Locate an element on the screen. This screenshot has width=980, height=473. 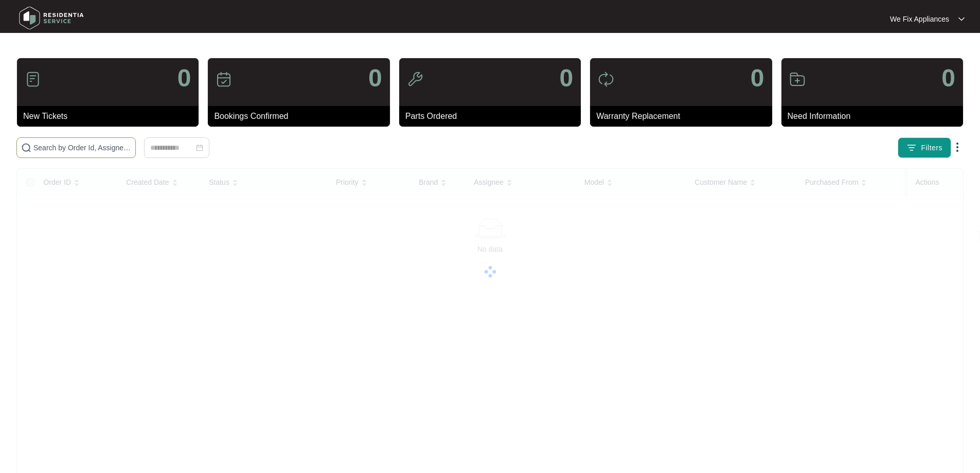
p: Parts Ordered is located at coordinates (493, 117).